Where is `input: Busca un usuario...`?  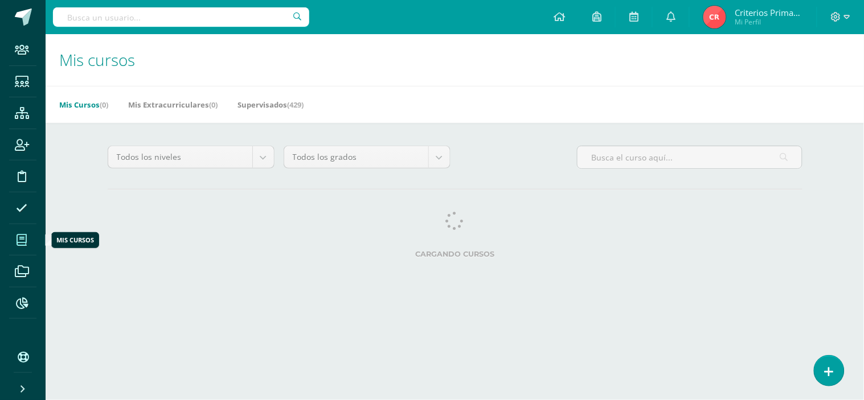 input: Busca un usuario... is located at coordinates (181, 17).